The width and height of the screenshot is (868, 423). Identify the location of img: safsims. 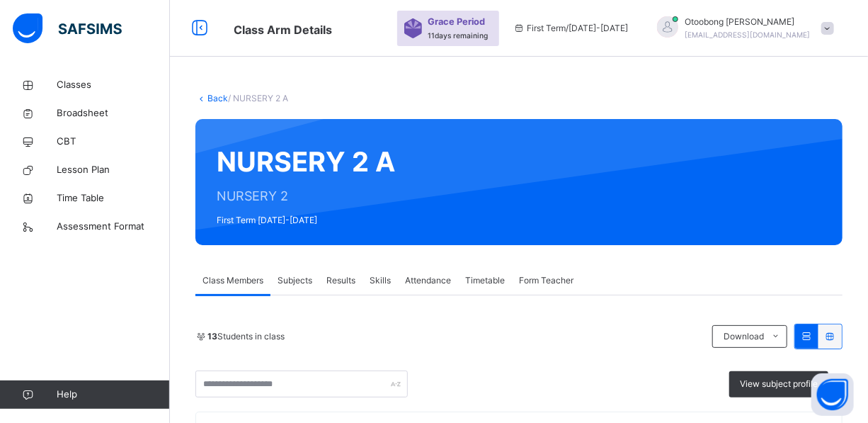
(67, 29).